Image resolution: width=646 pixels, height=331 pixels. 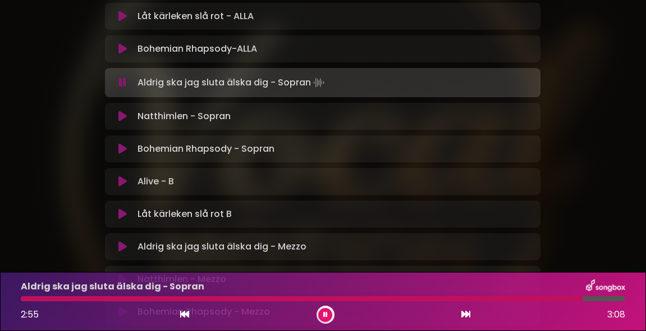 What do you see at coordinates (184, 116) in the screenshot?
I see `p: Natthimlen - Sopran` at bounding box center [184, 116].